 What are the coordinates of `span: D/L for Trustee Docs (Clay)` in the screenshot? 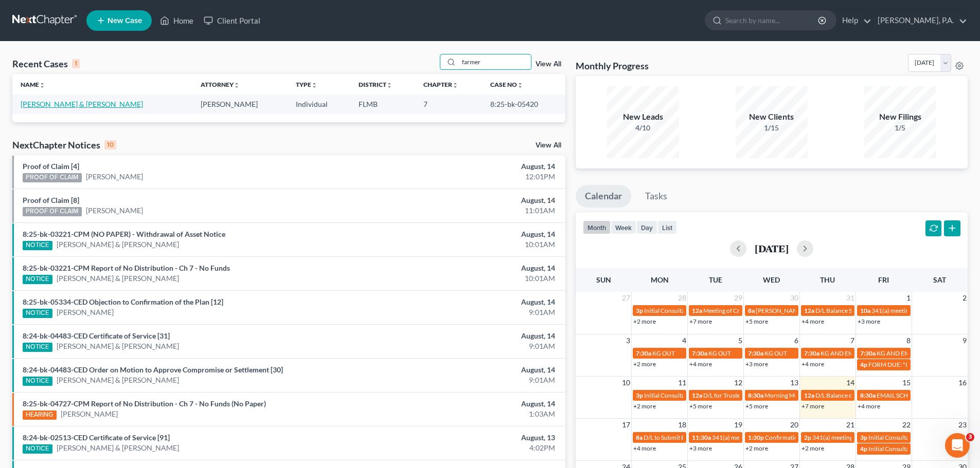 It's located at (739, 395).